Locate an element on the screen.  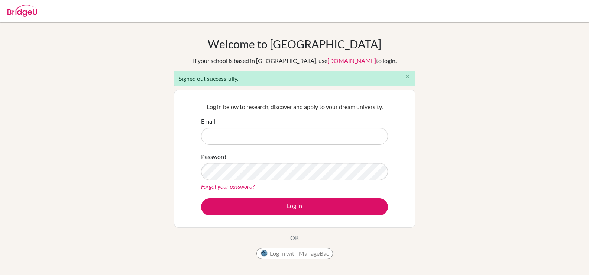
button: Log in with ManageBac is located at coordinates (295, 253).